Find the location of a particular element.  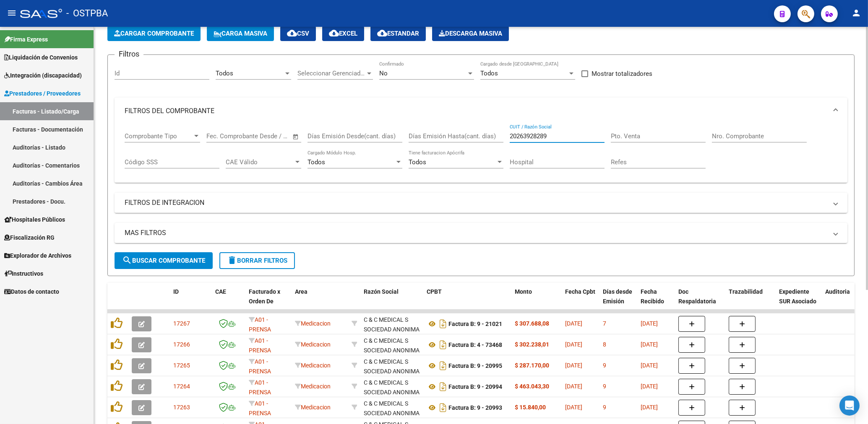

input: Start date is located at coordinates (220, 136).